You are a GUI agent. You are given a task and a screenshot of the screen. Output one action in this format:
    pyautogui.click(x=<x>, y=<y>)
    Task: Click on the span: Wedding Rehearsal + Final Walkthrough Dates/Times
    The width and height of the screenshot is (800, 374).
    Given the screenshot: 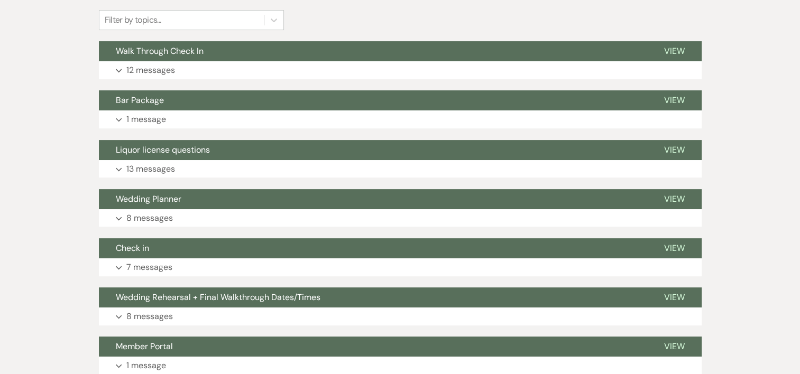 What is the action you would take?
    pyautogui.click(x=218, y=297)
    